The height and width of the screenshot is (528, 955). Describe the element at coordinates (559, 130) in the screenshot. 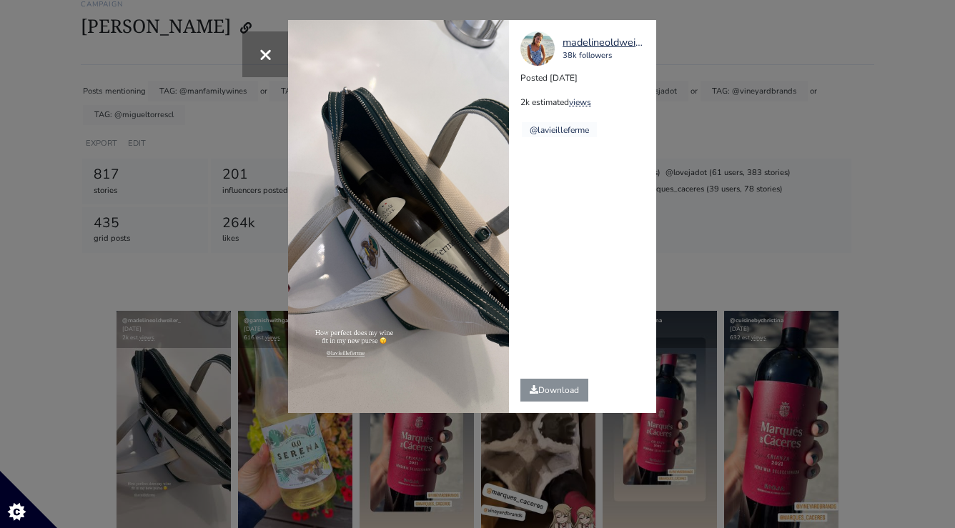

I see `a: @lavieilleferme` at that location.